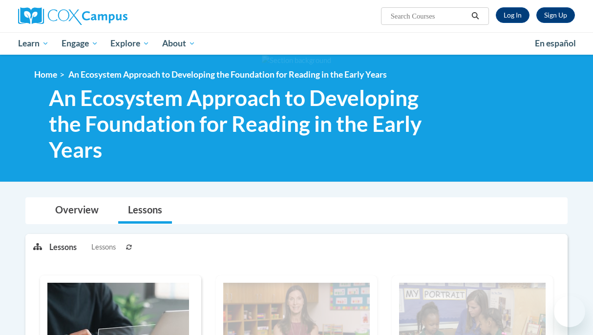 The height and width of the screenshot is (335, 593). Describe the element at coordinates (555, 15) in the screenshot. I see `a: Register` at that location.